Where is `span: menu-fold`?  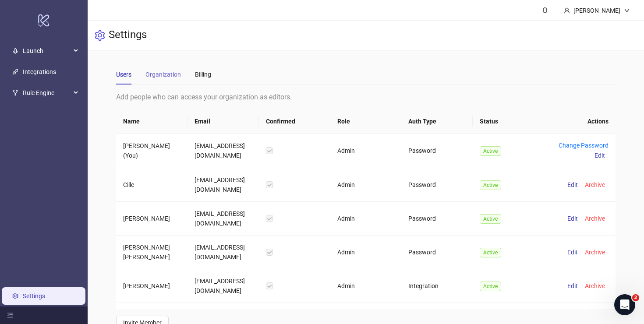 span: menu-fold is located at coordinates (10, 315).